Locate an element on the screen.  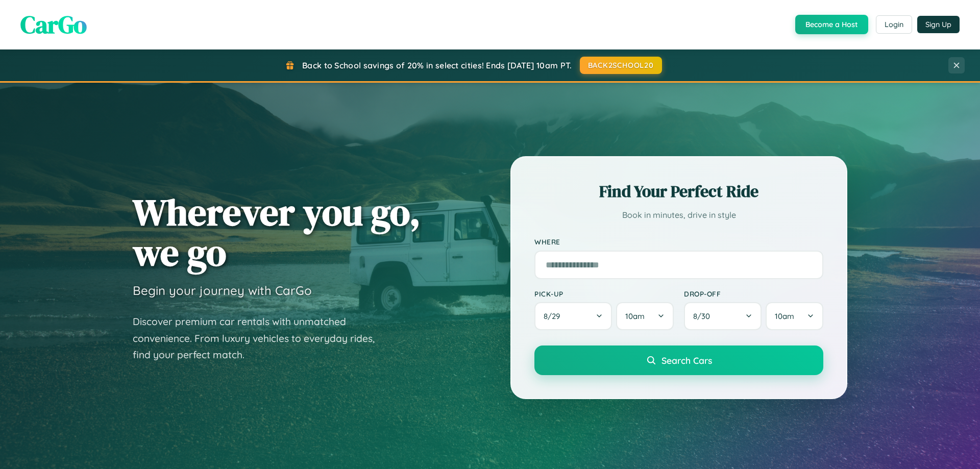
button: Become a Host is located at coordinates (832, 24).